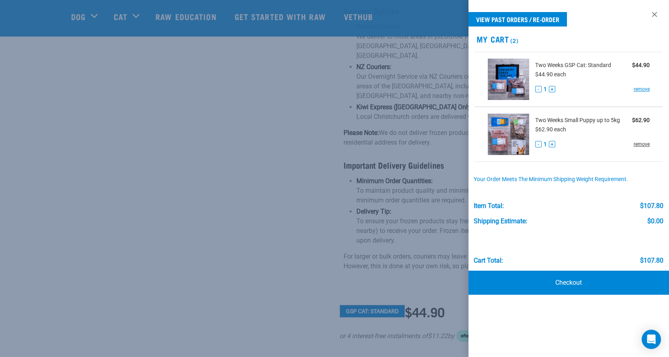 This screenshot has height=357, width=669. Describe the element at coordinates (551, 74) in the screenshot. I see `span: $44.90 each` at that location.